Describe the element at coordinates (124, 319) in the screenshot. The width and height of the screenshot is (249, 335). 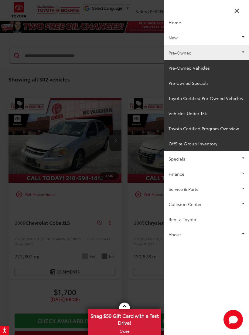
I see `span: Snag $50 Gift Card with a Test Drive!` at that location.